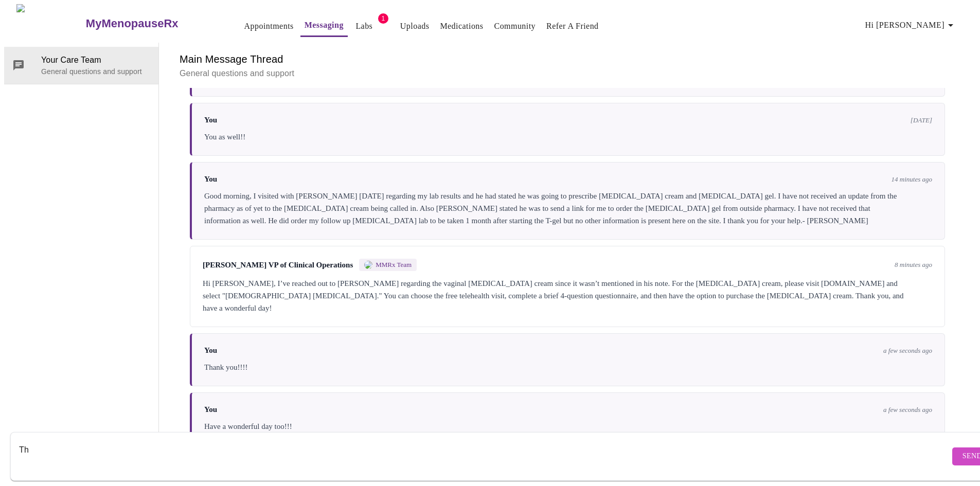 The image size is (980, 486). Describe the element at coordinates (913, 265) in the screenshot. I see `span: 8 minutes ago` at that location.